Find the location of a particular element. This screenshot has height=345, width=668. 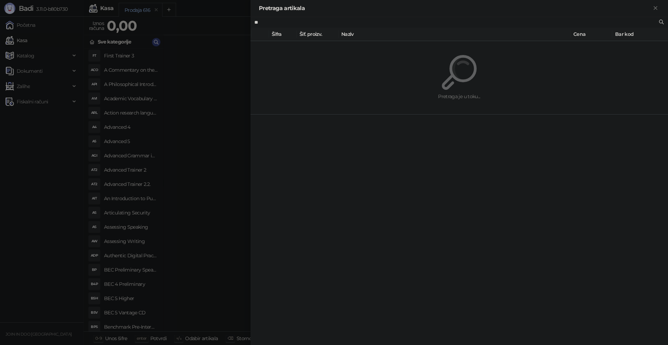

div: Pretraga je u toku... is located at coordinates (459, 96).